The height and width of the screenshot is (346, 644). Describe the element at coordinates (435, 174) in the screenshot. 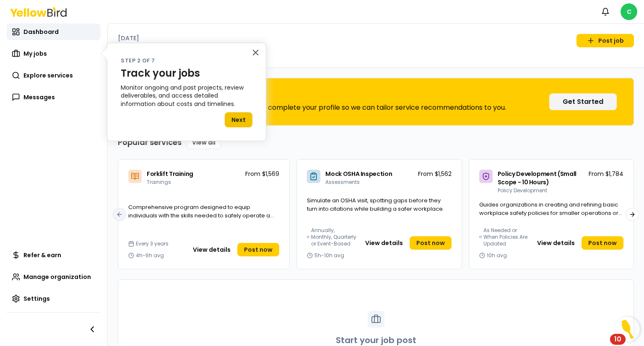

I see `p: From $1,562` at that location.